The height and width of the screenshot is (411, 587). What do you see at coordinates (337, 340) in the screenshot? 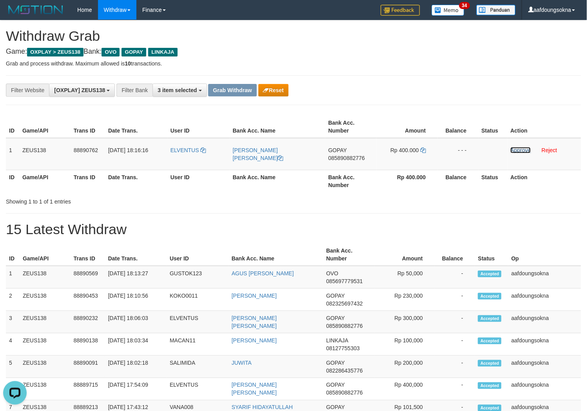
I see `span: LINKAJA` at bounding box center [337, 340].